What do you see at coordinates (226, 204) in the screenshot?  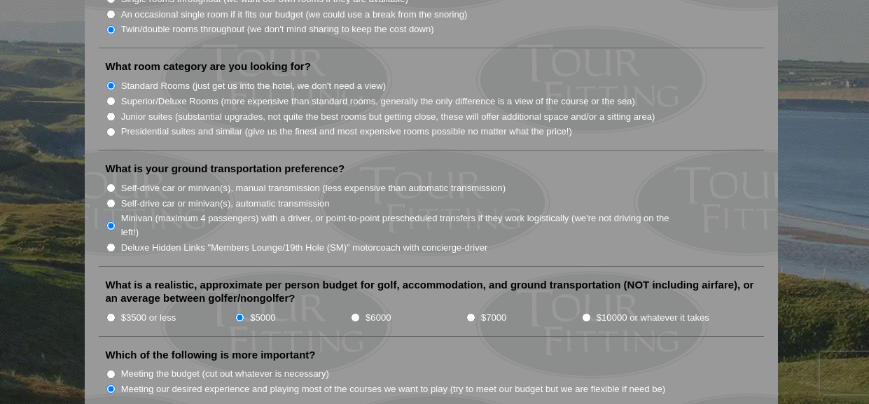 I see `label: Self-drive car or minivan(s), automatic transmission` at bounding box center [226, 204].